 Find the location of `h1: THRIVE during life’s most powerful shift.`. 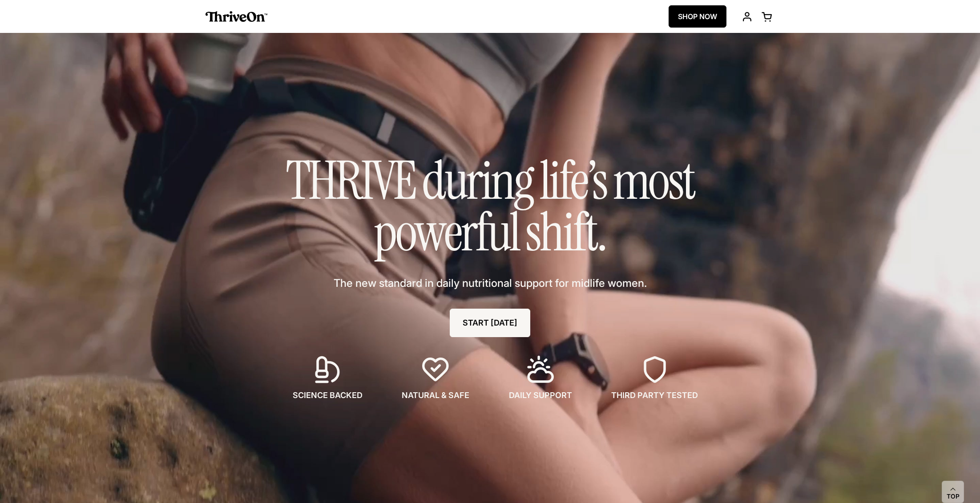

h1: THRIVE during life’s most powerful shift. is located at coordinates (490, 206).